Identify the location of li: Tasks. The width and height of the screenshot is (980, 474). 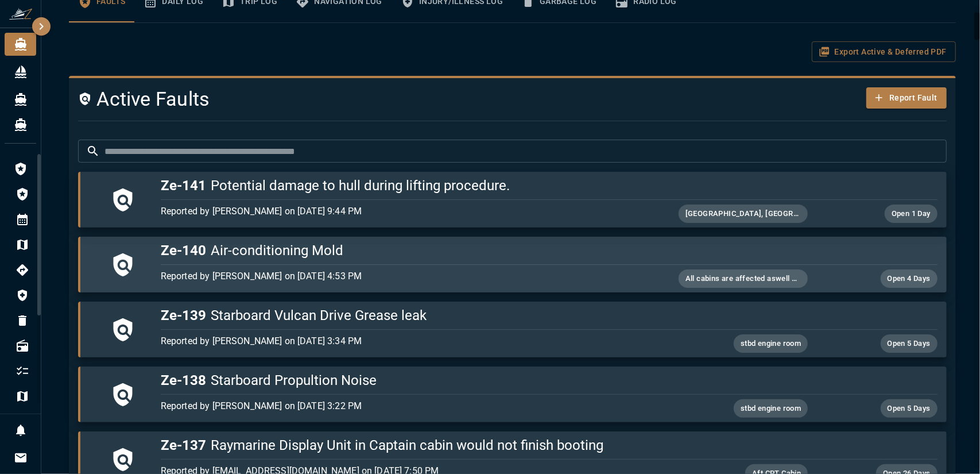
(22, 422).